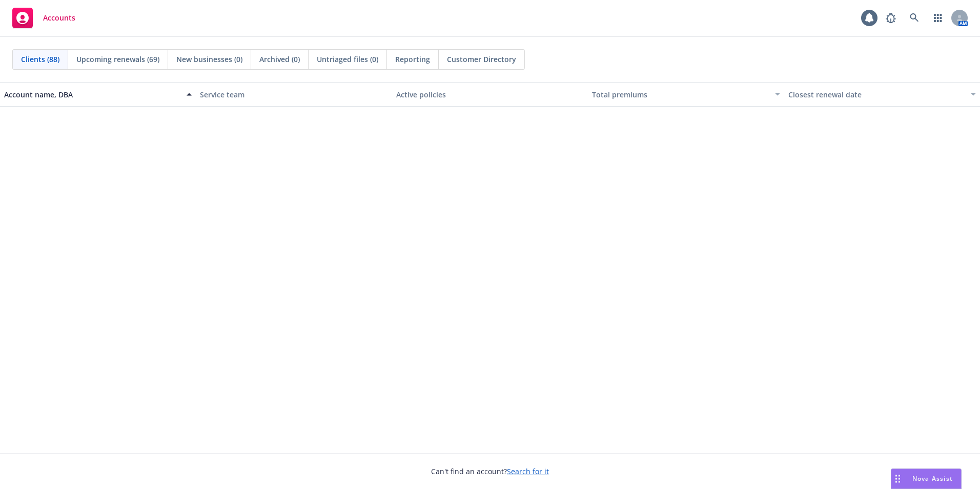 This screenshot has width=980, height=489. I want to click on span: Can't find an account?, so click(490, 471).